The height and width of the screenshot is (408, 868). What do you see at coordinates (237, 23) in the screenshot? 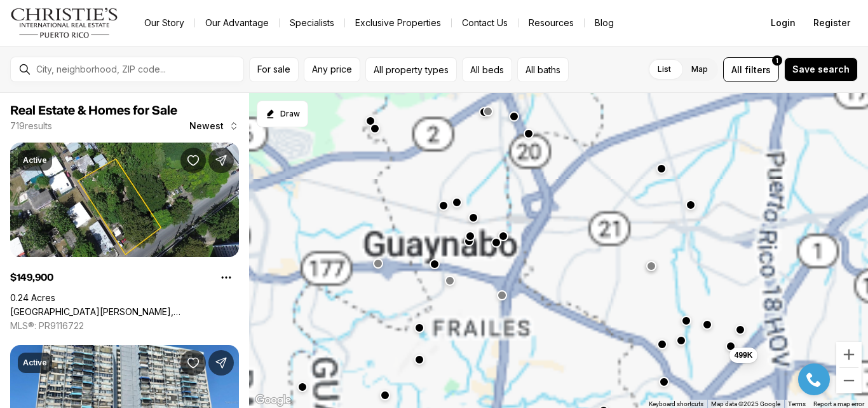
I see `a: Our Advantage` at bounding box center [237, 23].